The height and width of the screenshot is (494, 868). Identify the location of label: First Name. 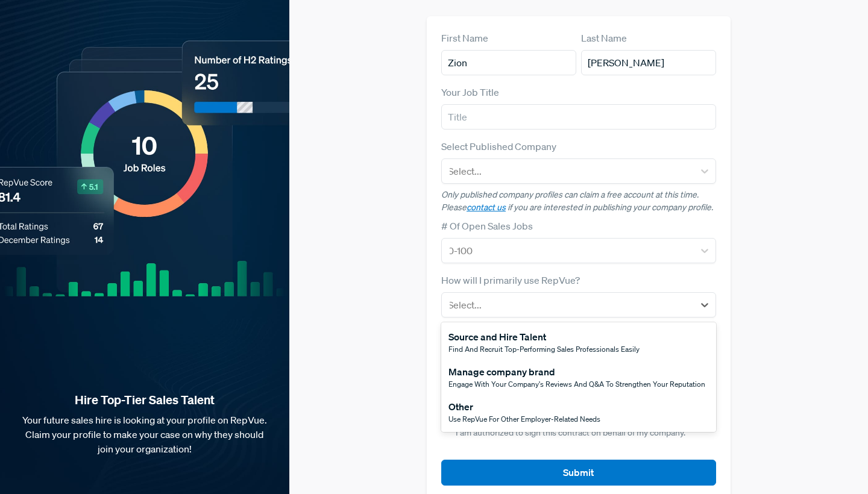
(465, 38).